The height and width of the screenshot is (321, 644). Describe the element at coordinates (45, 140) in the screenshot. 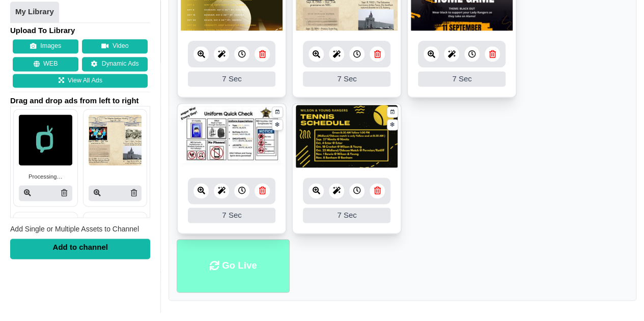

I see `img: Sign stream loading animation` at that location.